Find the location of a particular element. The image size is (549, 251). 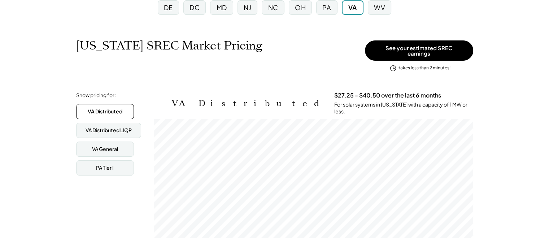

div: NJ is located at coordinates (247, 7).